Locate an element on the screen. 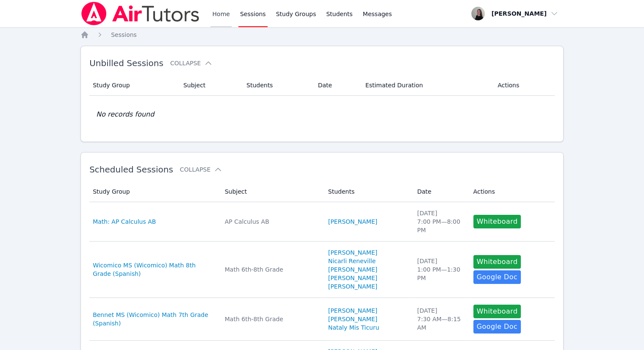 This screenshot has width=644, height=350. nav: Breadcrumb is located at coordinates (322, 35).